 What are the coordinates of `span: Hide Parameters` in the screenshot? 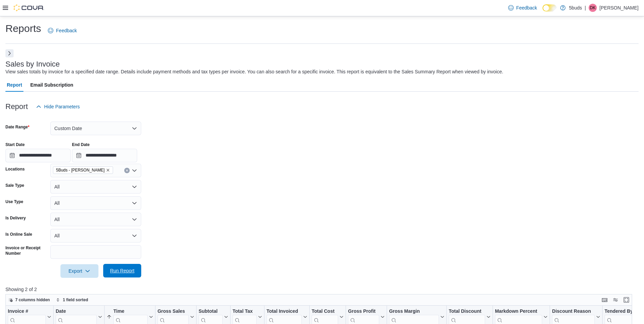 It's located at (62, 106).